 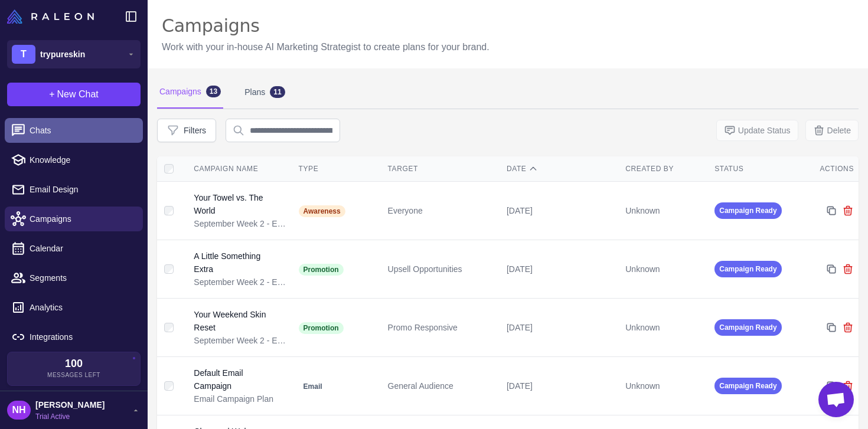 What do you see at coordinates (74, 54) in the screenshot?
I see `button: Ttrypureskin` at bounding box center [74, 54].